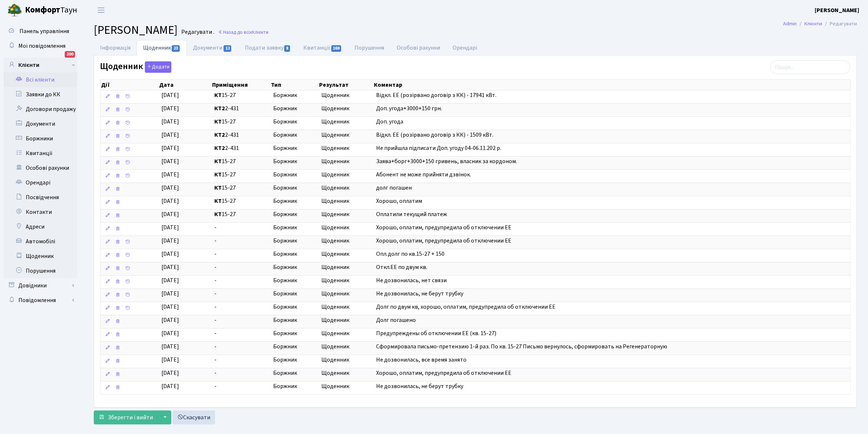 This screenshot has height=434, width=868. I want to click on a: Панель управління, so click(40, 31).